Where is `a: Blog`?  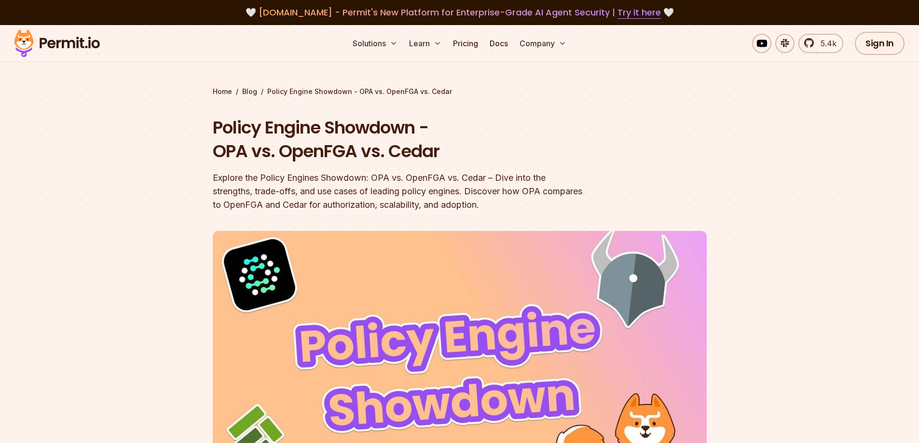
a: Blog is located at coordinates (249, 92).